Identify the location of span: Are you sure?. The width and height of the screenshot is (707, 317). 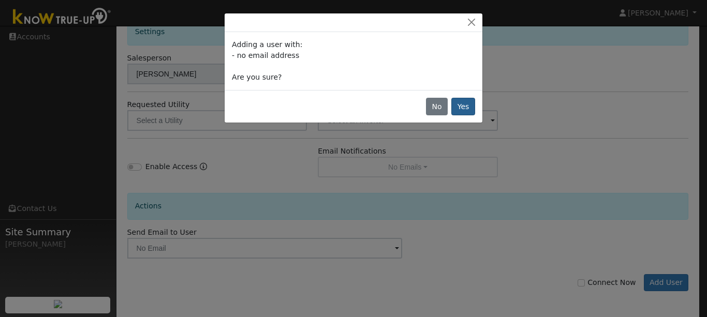
(257, 77).